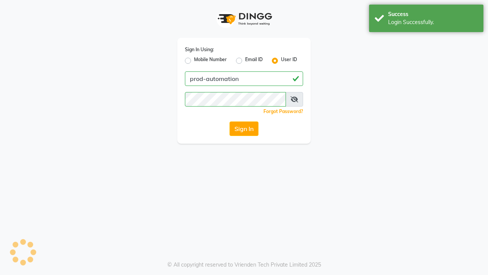 Image resolution: width=488 pixels, height=275 pixels. Describe the element at coordinates (244, 128) in the screenshot. I see `button: Sign In` at that location.